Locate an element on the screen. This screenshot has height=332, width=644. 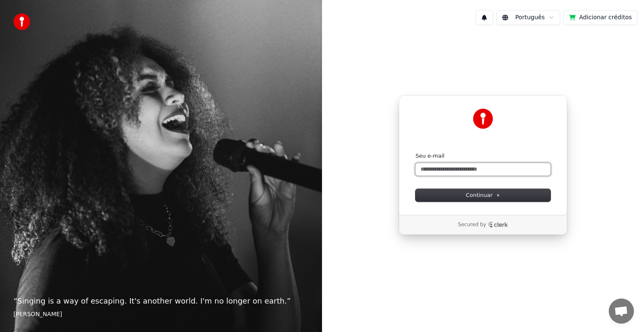
button: Adicionar créditos is located at coordinates (600, 17).